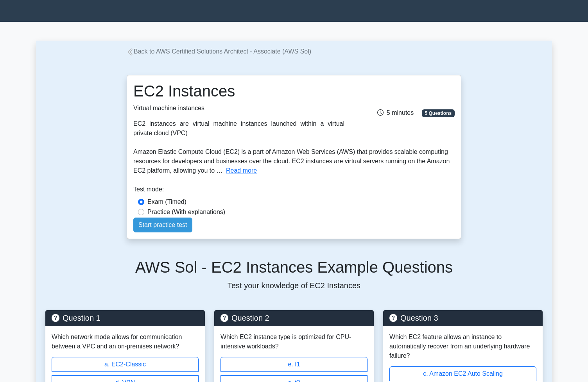  What do you see at coordinates (186, 212) in the screenshot?
I see `label: Practice (With explanations)` at bounding box center [186, 212].